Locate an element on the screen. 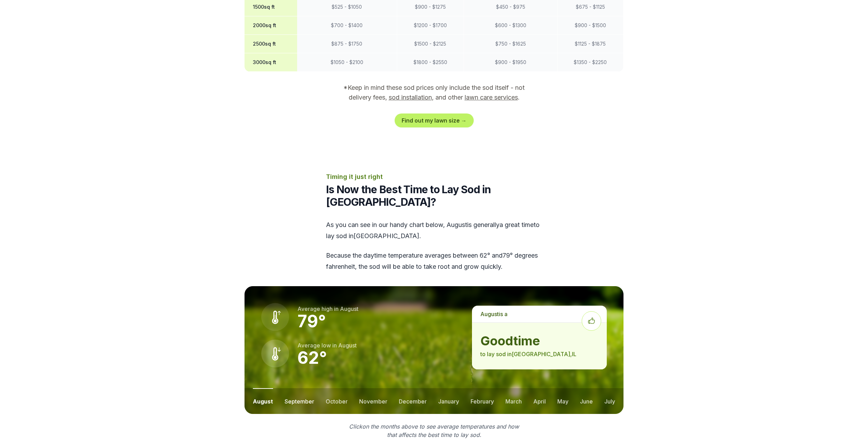 This screenshot has height=439, width=868. td: $ 600 - $ 1300 is located at coordinates (510, 25).